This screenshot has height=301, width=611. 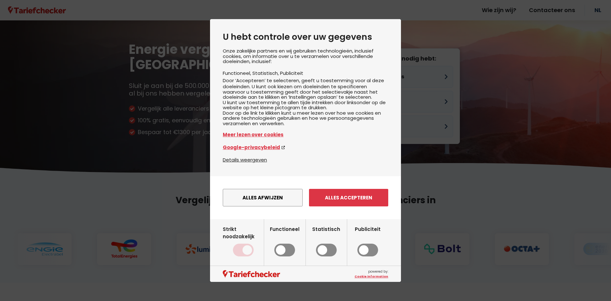 What do you see at coordinates (291, 73) in the screenshot?
I see `li: Publiciteit` at bounding box center [291, 73].